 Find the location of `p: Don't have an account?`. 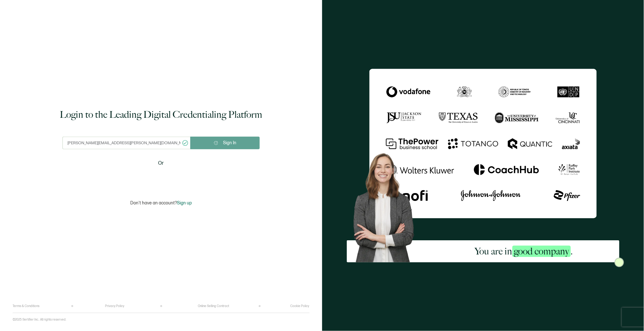

p: Don't have an account? is located at coordinates (161, 203).